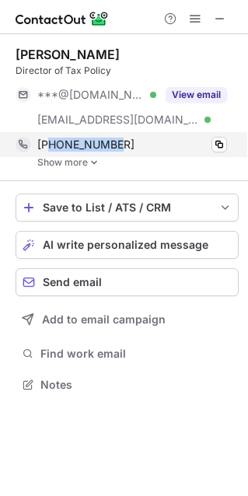  What do you see at coordinates (62, 19) in the screenshot?
I see `img: ContactOut v5.3.10` at bounding box center [62, 19].